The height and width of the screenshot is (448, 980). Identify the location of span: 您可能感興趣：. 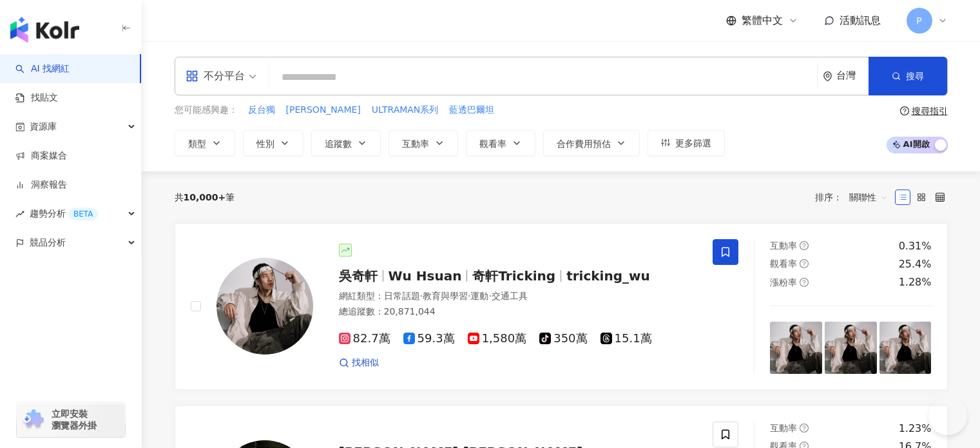
(206, 110).